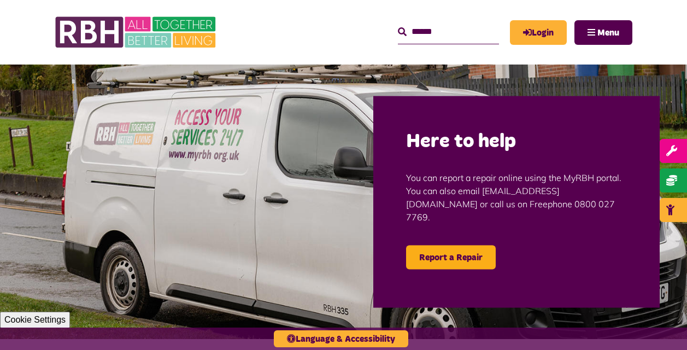 This screenshot has height=350, width=687. Describe the element at coordinates (341, 338) in the screenshot. I see `button: Language & Accessibility` at that location.